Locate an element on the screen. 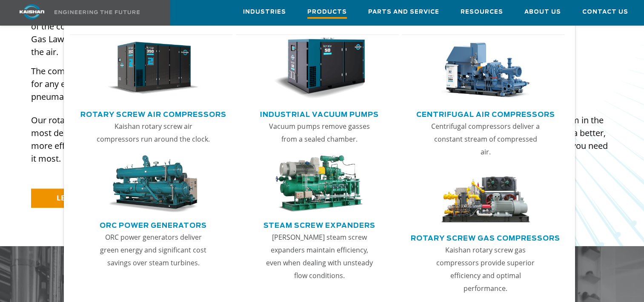  img: thumb-Steam-Screw-Expanders is located at coordinates (319, 184).